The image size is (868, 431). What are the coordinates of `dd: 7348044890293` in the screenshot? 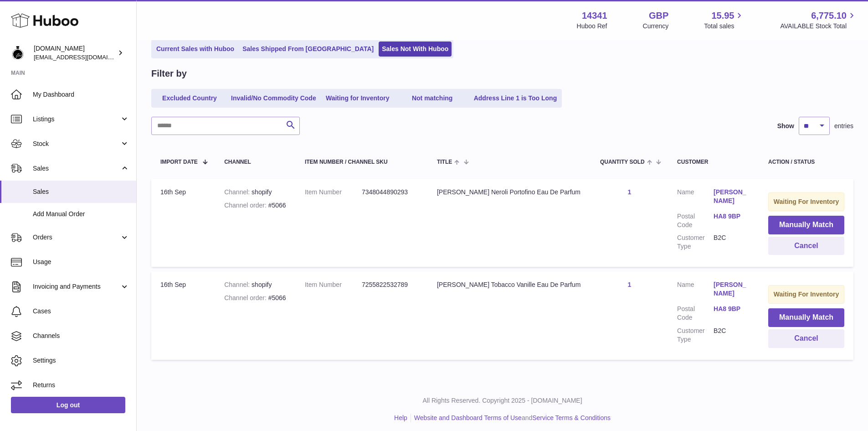 It's located at (390, 192).